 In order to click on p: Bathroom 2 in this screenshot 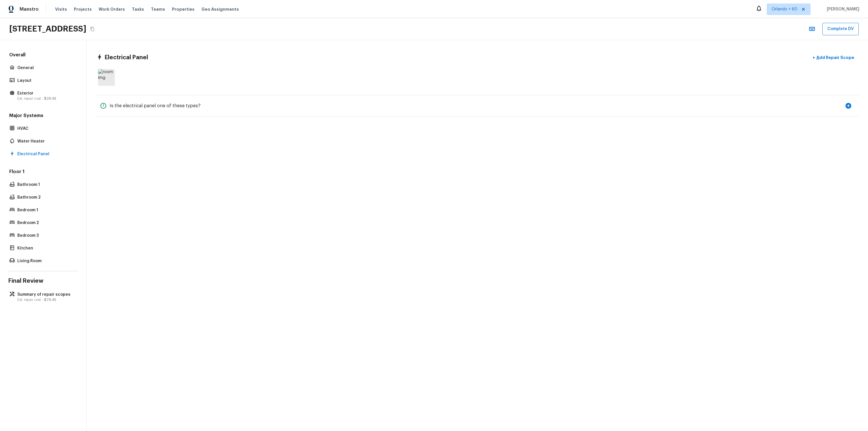, I will do `click(46, 197)`.